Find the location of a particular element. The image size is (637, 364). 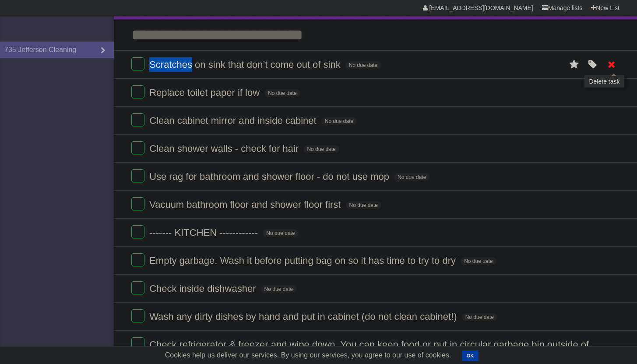

span: Cookies help us deliver our services. By using our services, you agree to our use of cookies. is located at coordinates (308, 355).